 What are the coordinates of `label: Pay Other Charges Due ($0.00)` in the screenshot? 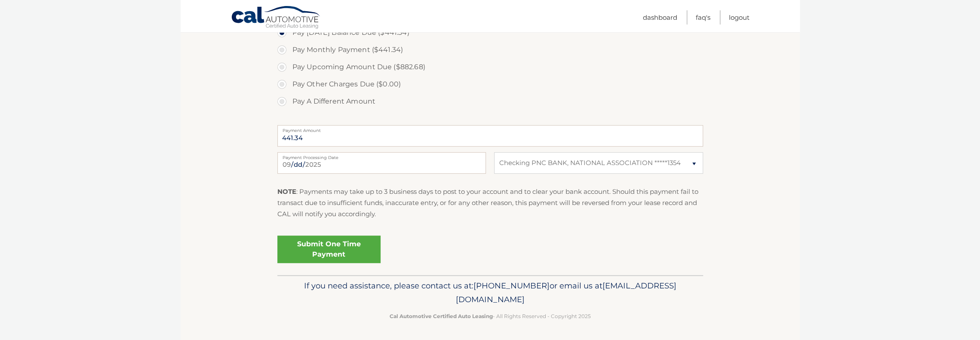 It's located at (490, 85).